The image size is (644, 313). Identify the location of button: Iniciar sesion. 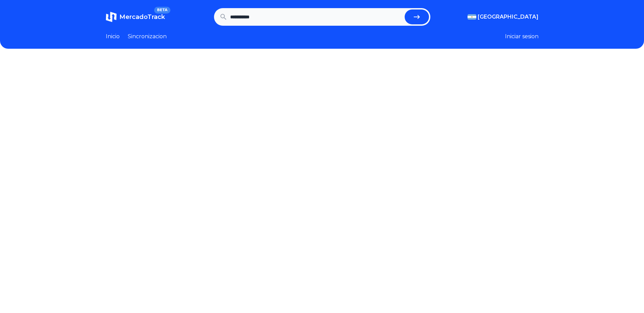
(522, 36).